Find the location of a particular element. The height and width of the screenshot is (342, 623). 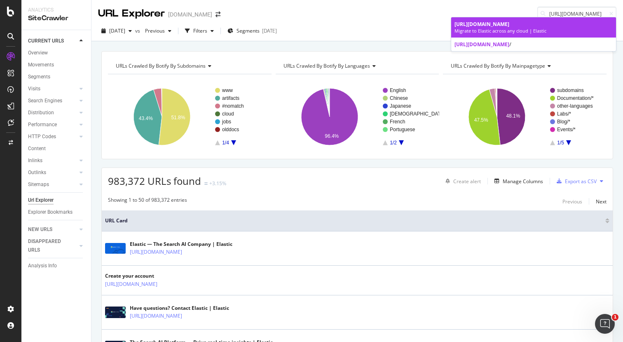

text: 1/4 is located at coordinates (225, 143).